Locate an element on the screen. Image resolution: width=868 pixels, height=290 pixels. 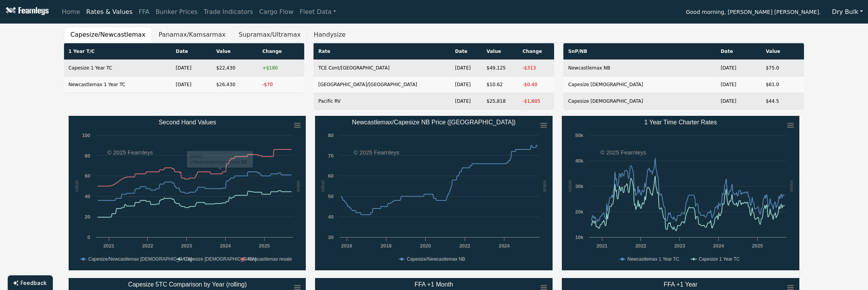
a: Cargo Flow is located at coordinates (276, 12).